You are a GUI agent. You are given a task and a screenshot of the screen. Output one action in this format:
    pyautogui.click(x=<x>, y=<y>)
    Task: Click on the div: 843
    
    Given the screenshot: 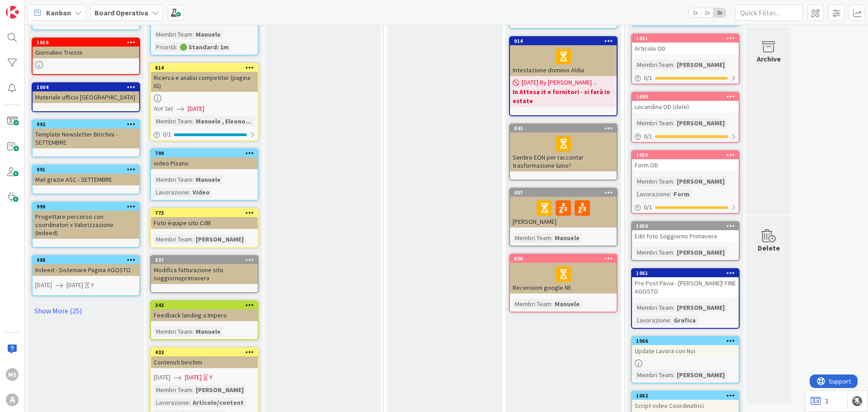 What is the action you would take?
    pyautogui.click(x=565, y=129)
    